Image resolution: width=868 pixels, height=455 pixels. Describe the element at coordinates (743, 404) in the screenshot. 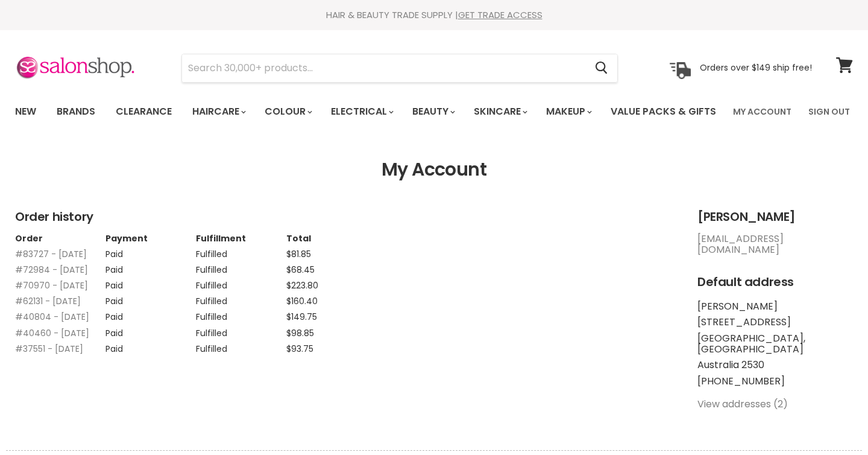

I see `a: View addresses (2)` at that location.